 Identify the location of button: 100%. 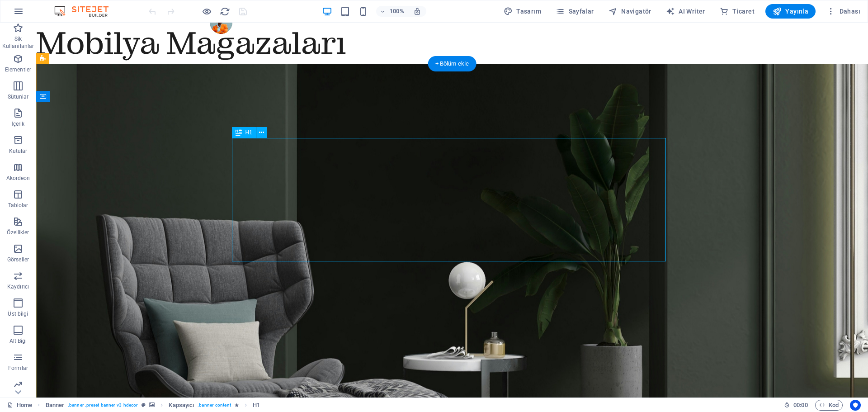
(392, 11).